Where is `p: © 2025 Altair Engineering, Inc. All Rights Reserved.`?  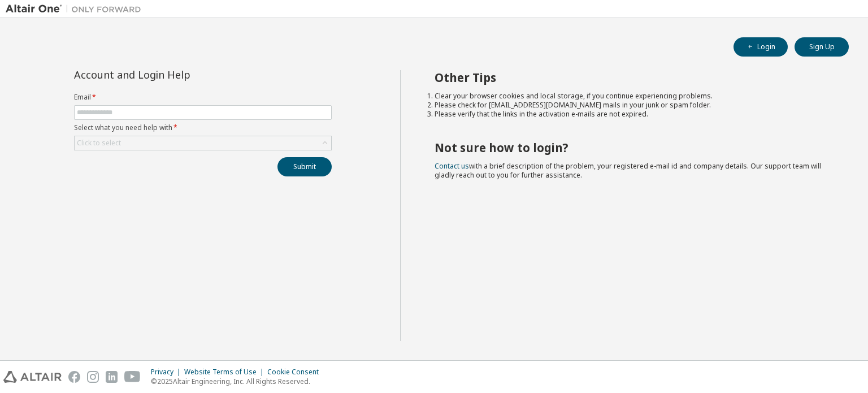
p: © 2025 Altair Engineering, Inc. All Rights Reserved. is located at coordinates (238, 381).